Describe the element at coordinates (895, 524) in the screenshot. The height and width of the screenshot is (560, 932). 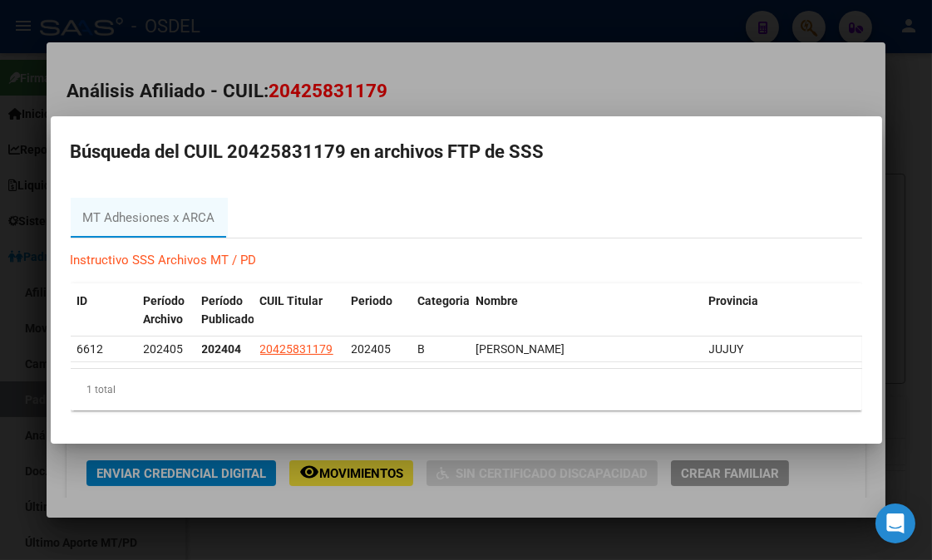
I see `div: Open Intercom Messenger` at that location.